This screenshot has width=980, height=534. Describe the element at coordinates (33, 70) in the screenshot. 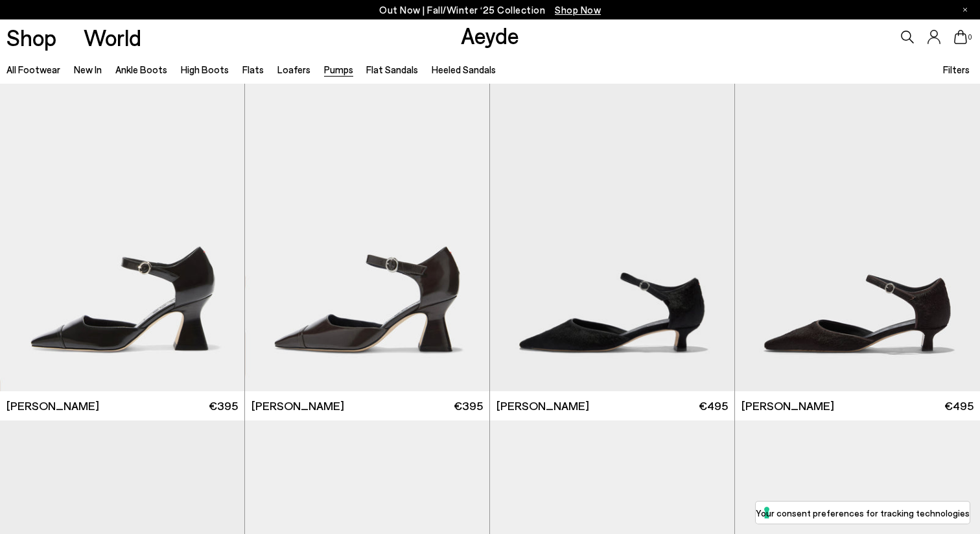

I see `a: All Footwear` at that location.